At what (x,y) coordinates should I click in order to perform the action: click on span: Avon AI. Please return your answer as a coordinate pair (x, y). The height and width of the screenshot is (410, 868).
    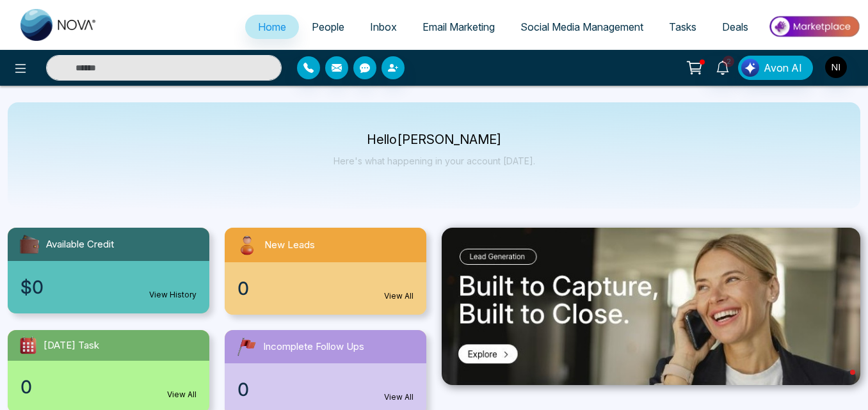
    Looking at the image, I should click on (783, 68).